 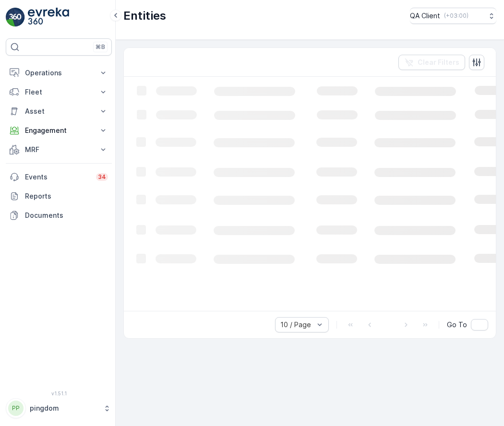 I want to click on p: Reports, so click(x=66, y=196).